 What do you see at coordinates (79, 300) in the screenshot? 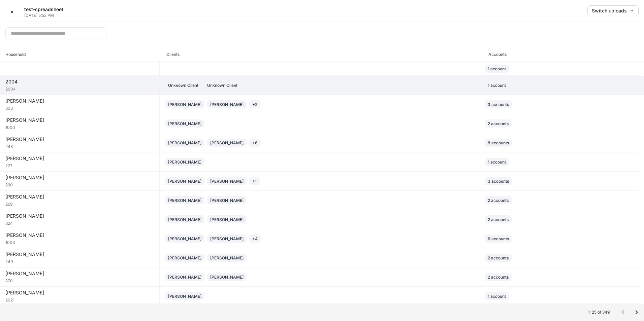
I see `div: 2021` at bounding box center [79, 300].